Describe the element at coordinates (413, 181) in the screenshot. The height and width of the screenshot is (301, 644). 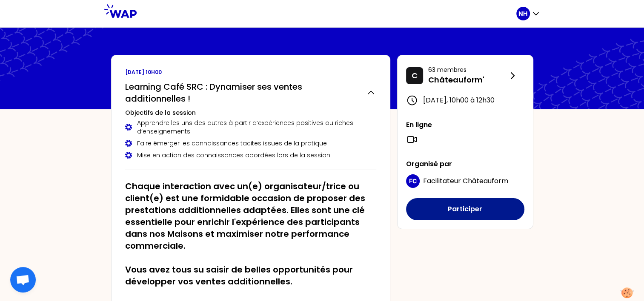
I see `p: FC` at that location.